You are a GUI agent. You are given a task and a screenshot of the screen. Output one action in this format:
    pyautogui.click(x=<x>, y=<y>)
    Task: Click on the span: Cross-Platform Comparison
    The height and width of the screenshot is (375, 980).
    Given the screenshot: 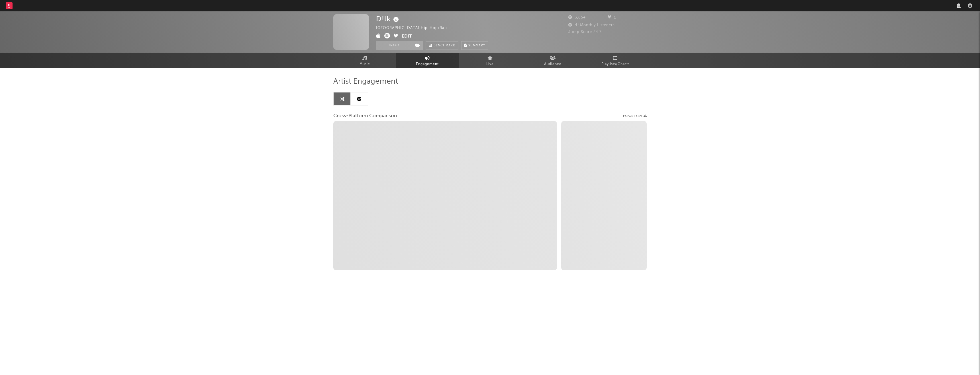 What is the action you would take?
    pyautogui.click(x=365, y=116)
    